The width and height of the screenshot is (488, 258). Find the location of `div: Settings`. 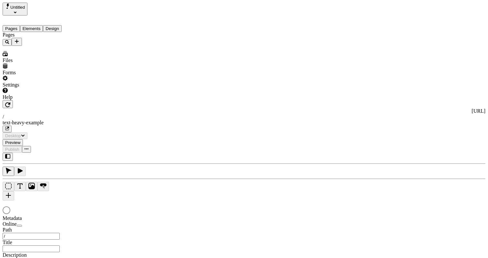

div: Settings is located at coordinates (44, 85).